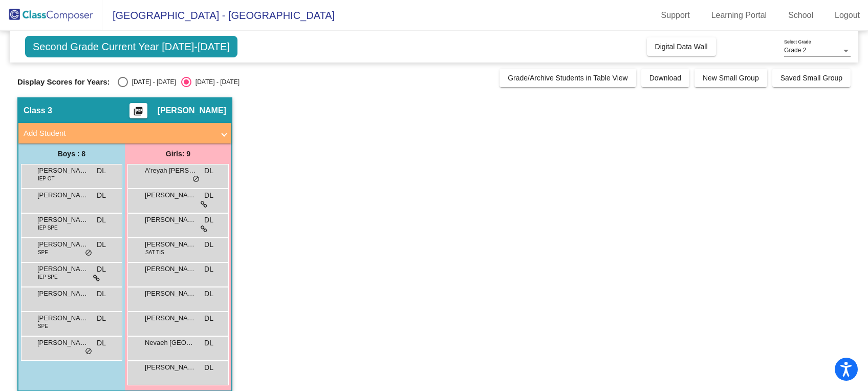  I want to click on a: Logout, so click(847, 15).